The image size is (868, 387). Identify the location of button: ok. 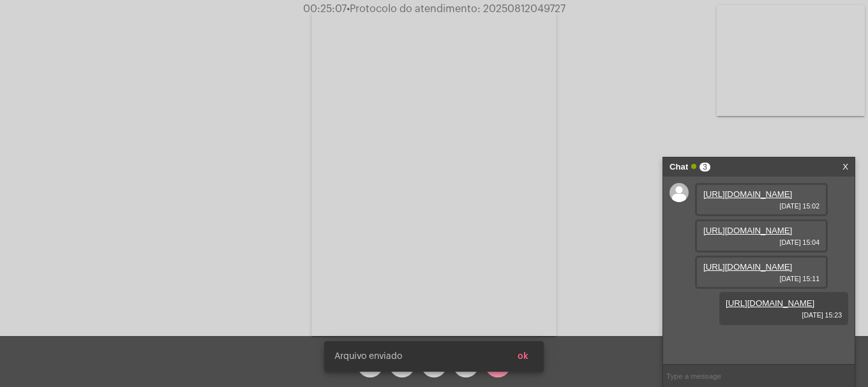
(522, 356).